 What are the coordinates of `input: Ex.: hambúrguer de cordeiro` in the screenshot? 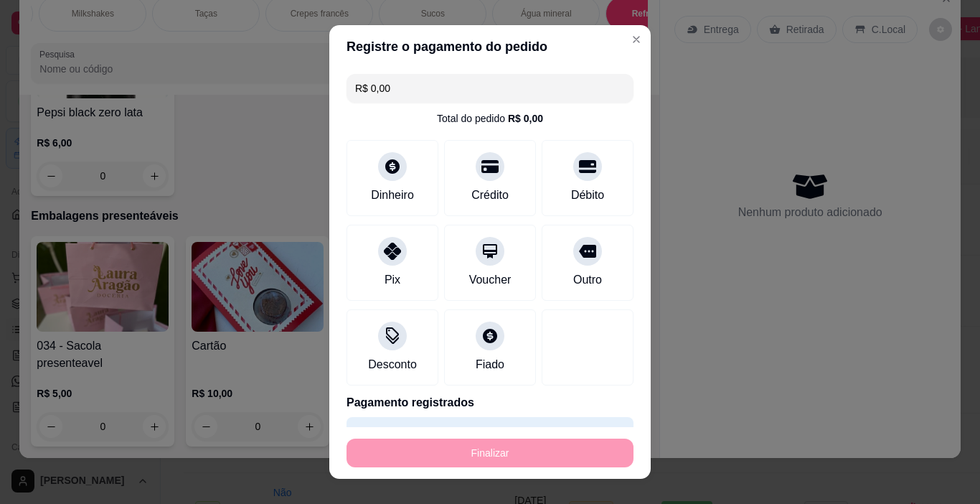 It's located at (490, 89).